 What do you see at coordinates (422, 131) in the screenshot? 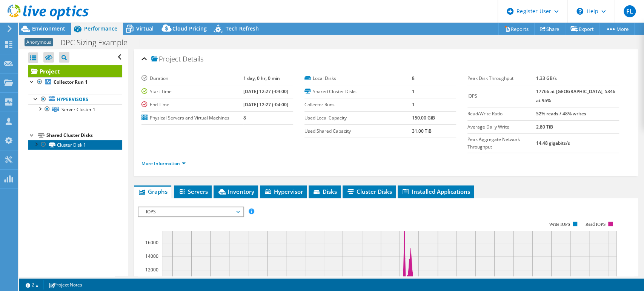
I see `b: 31.00 TiB` at bounding box center [422, 131].